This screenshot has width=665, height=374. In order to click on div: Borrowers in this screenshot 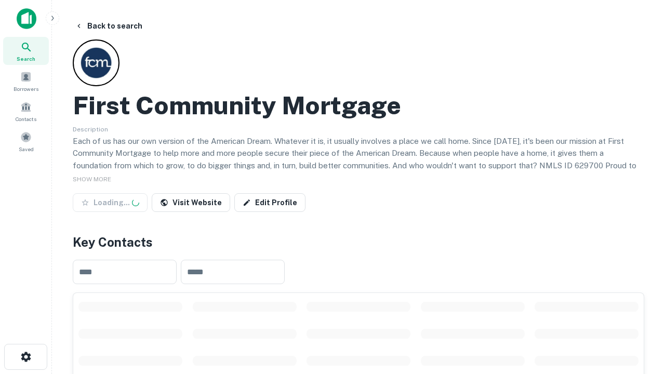, I will do `click(26, 81)`.